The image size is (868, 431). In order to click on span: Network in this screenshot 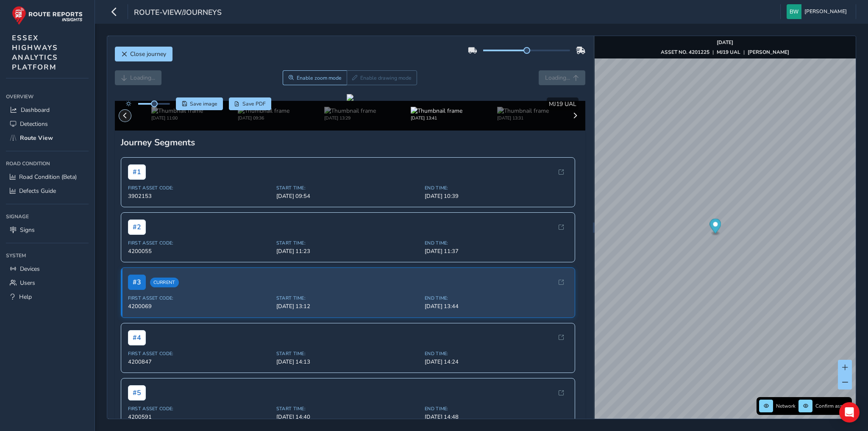, I will do `click(786, 406)`.